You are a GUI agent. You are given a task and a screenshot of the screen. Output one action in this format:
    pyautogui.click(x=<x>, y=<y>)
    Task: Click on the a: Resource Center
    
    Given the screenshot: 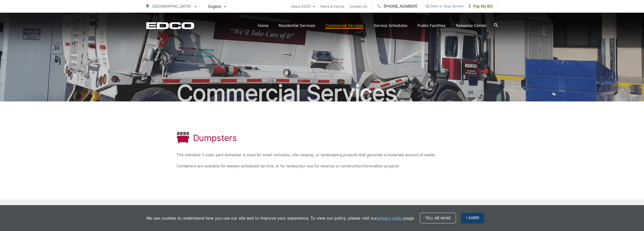 What is the action you would take?
    pyautogui.click(x=471, y=25)
    